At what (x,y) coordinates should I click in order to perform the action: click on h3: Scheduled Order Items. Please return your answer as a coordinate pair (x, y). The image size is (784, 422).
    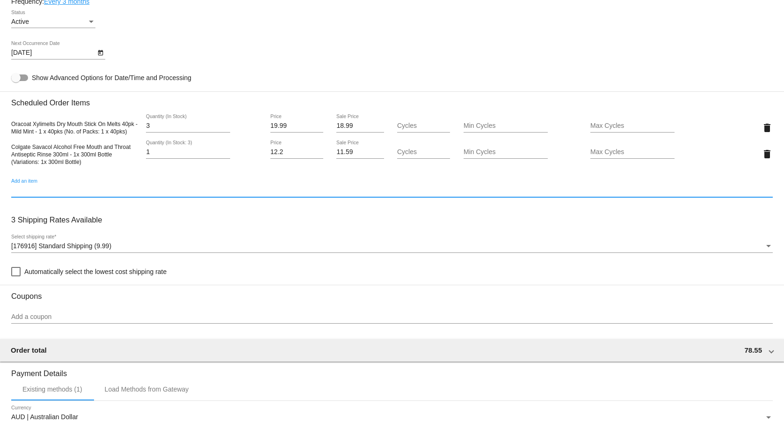
    Looking at the image, I should click on (392, 99).